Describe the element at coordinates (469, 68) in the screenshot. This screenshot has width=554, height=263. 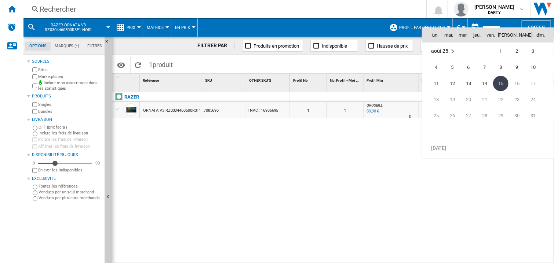
I see `span: 6` at that location.